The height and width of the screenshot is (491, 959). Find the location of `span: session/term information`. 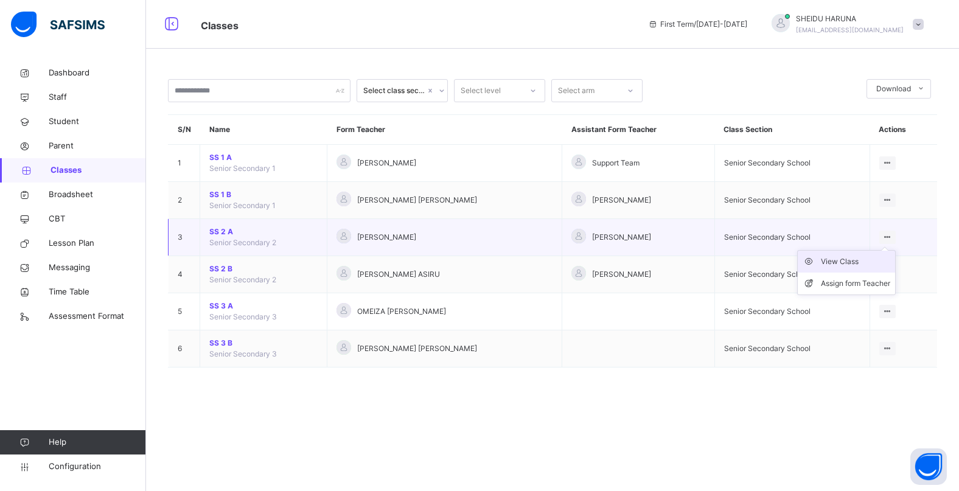

span: session/term information is located at coordinates (697, 24).